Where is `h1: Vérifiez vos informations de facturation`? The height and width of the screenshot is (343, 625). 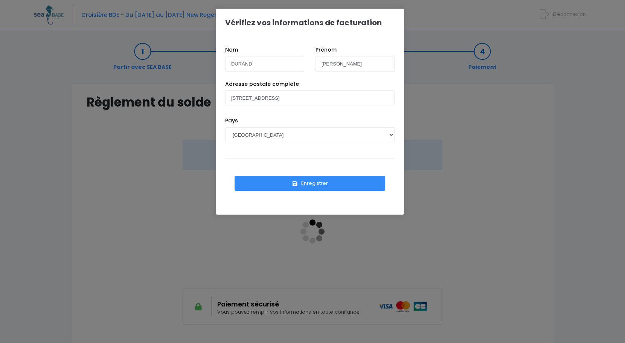
h1: Vérifiez vos informations de facturation is located at coordinates (304, 23).